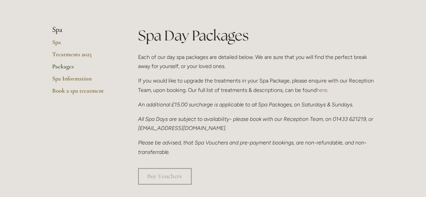 The width and height of the screenshot is (426, 197). Describe the element at coordinates (322, 90) in the screenshot. I see `a: here` at that location.